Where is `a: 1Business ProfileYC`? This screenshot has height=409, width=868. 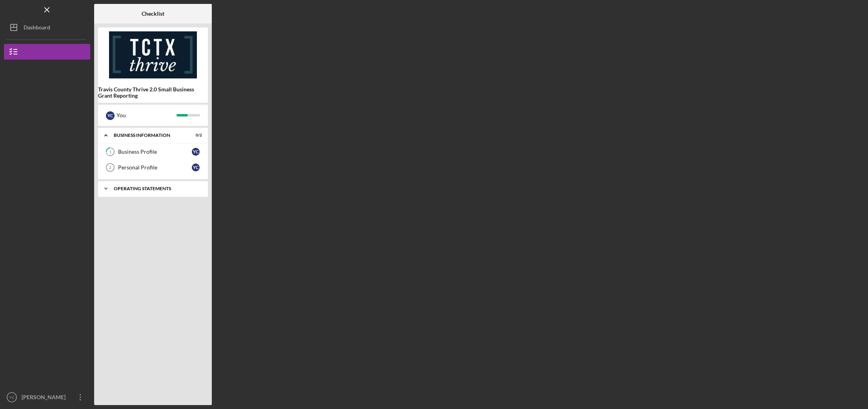 a: 1Business ProfileYC is located at coordinates (153, 152).